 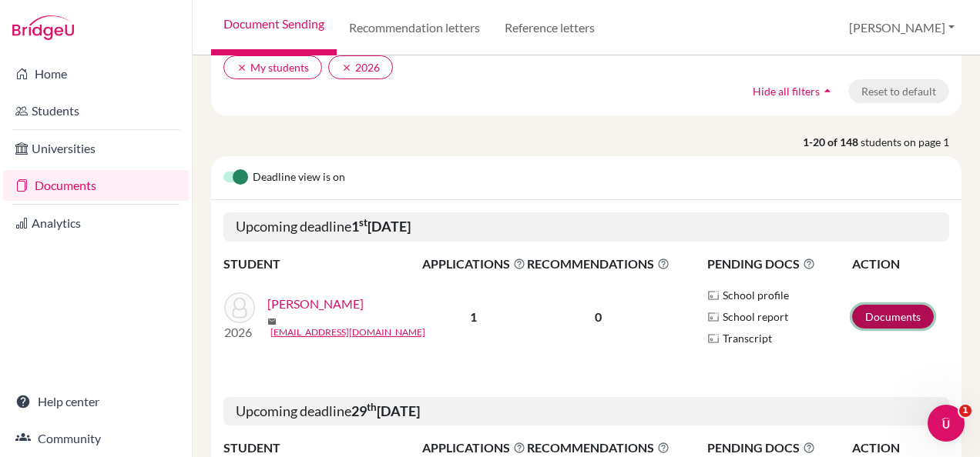 What do you see at coordinates (273, 67) in the screenshot?
I see `button: clearMy students` at bounding box center [273, 67].